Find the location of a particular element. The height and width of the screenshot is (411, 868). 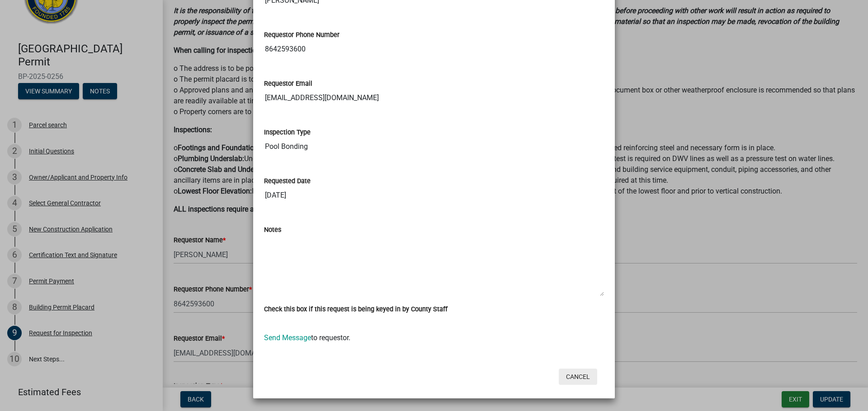

label: Inspection Type is located at coordinates (287, 133).